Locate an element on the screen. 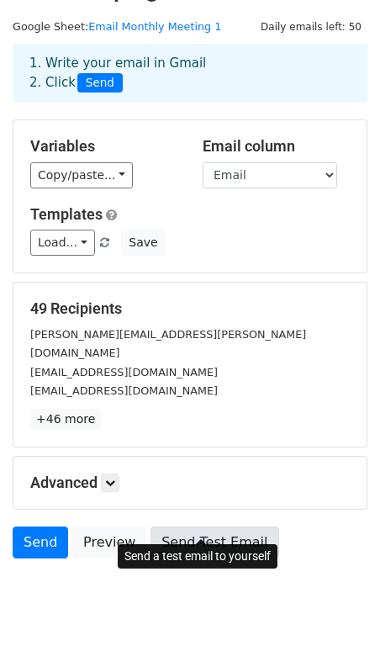  span: Daily emails left: 50 is located at coordinates (311, 27).